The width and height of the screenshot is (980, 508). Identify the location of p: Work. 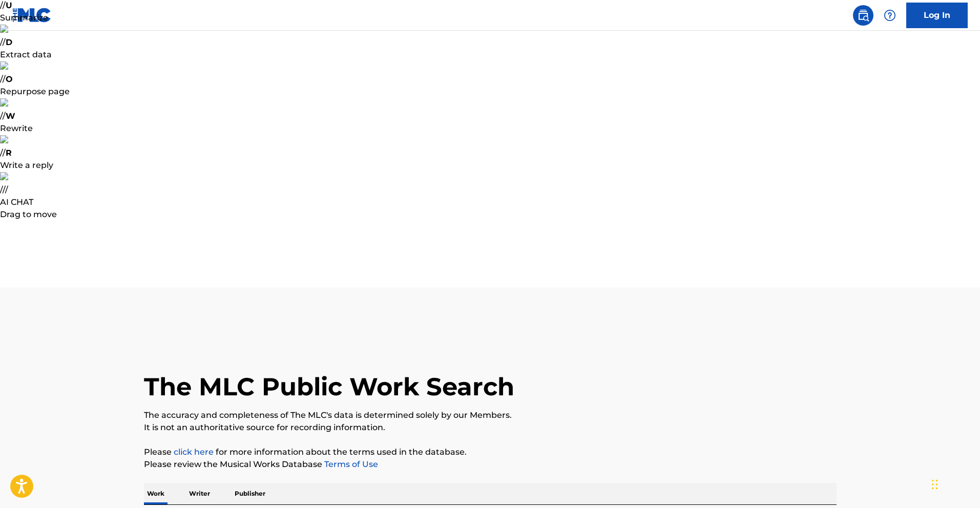
(156, 494).